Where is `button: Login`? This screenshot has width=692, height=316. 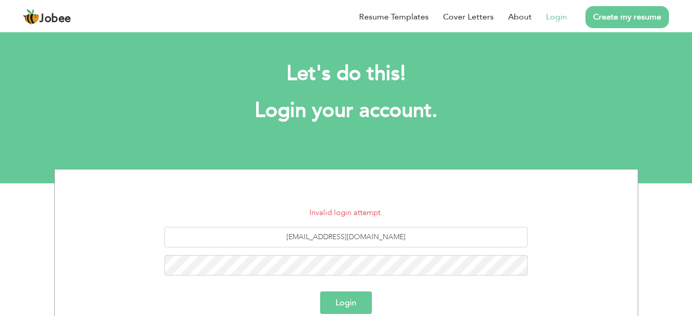
button: Login is located at coordinates (346, 303).